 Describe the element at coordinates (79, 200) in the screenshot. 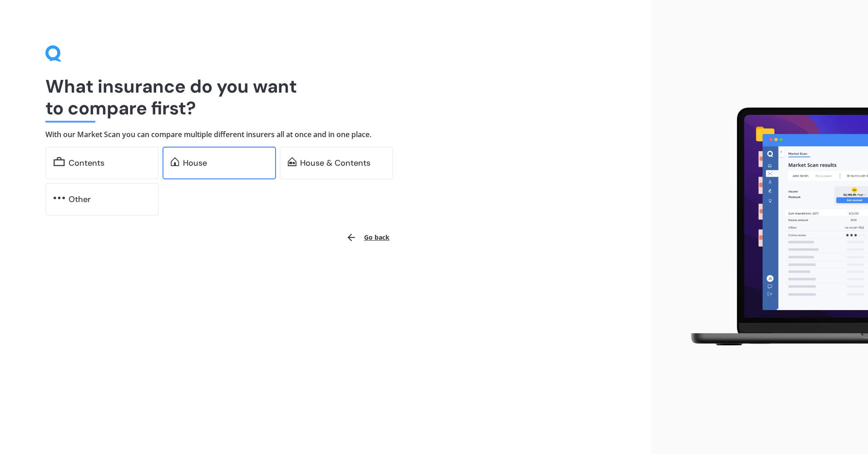

I see `div: Other` at that location.